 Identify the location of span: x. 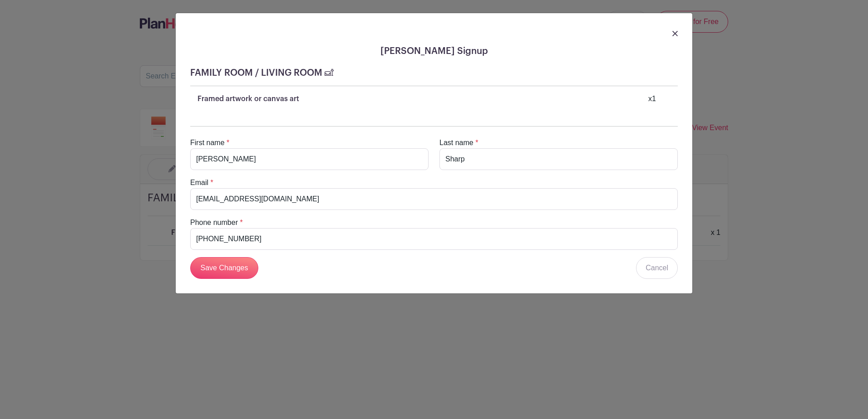
(650, 99).